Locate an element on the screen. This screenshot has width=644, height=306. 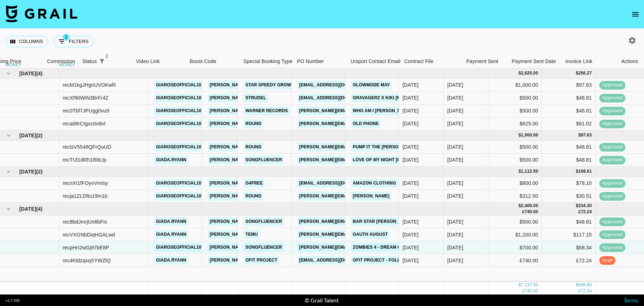
div: reca06rCIgxc0o8vl is located at coordinates (83, 123).